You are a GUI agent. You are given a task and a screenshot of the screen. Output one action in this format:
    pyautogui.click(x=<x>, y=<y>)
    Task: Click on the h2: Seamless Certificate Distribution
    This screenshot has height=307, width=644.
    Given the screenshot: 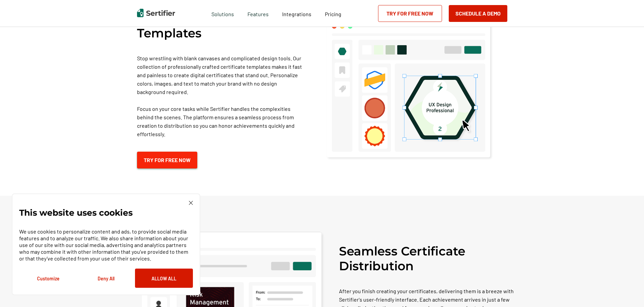 What is the action you would take?
    pyautogui.click(x=432, y=258)
    